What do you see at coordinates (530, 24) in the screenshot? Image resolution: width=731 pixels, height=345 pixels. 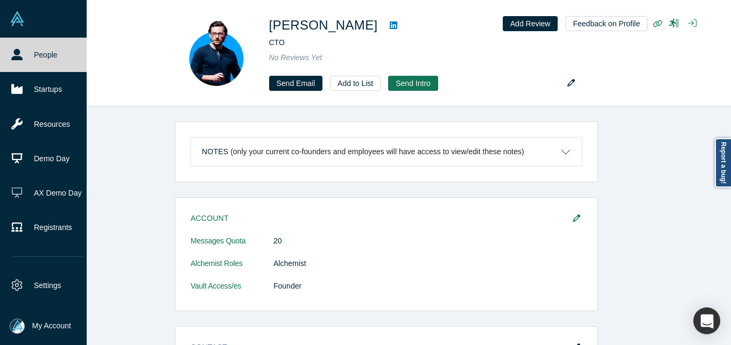 I see `button: Add Review` at bounding box center [530, 24].